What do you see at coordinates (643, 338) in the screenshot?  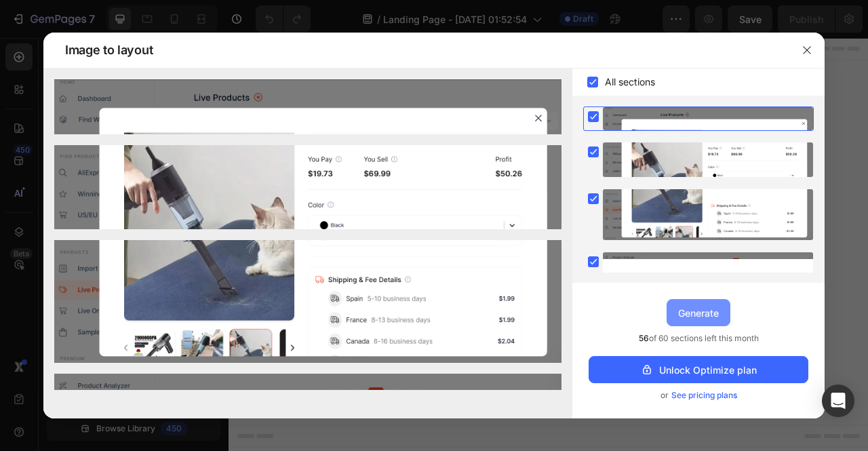 I see `span: 56` at bounding box center [643, 338].